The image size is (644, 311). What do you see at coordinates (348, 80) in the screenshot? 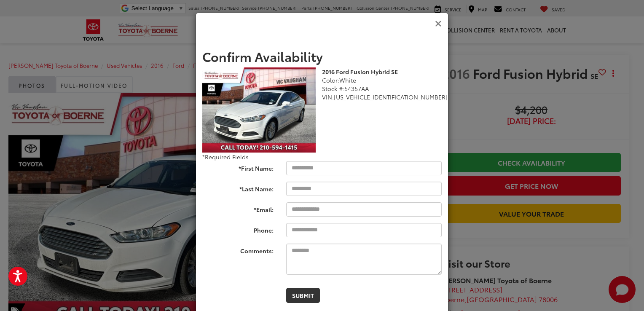
I see `span: White` at bounding box center [348, 80].